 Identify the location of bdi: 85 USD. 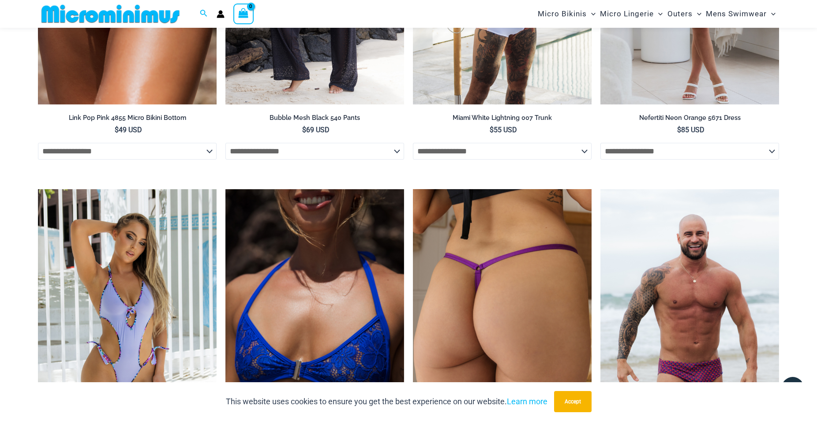
(691, 130).